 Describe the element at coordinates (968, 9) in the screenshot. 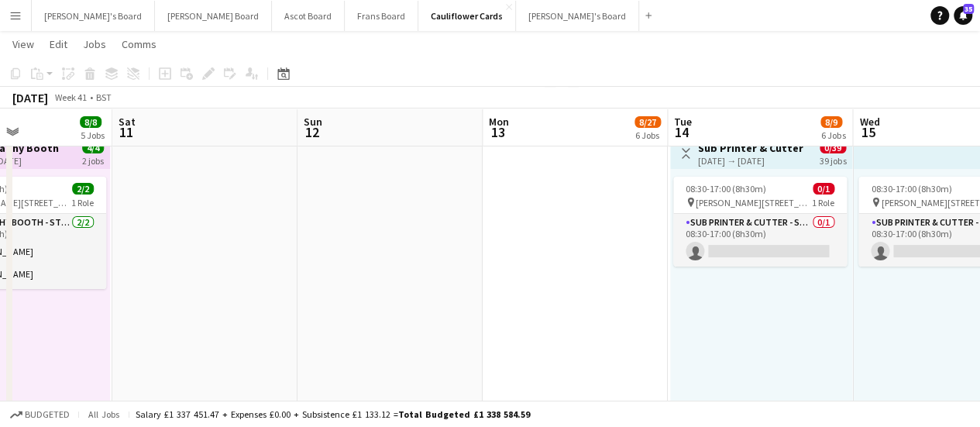

I see `span: 35` at that location.